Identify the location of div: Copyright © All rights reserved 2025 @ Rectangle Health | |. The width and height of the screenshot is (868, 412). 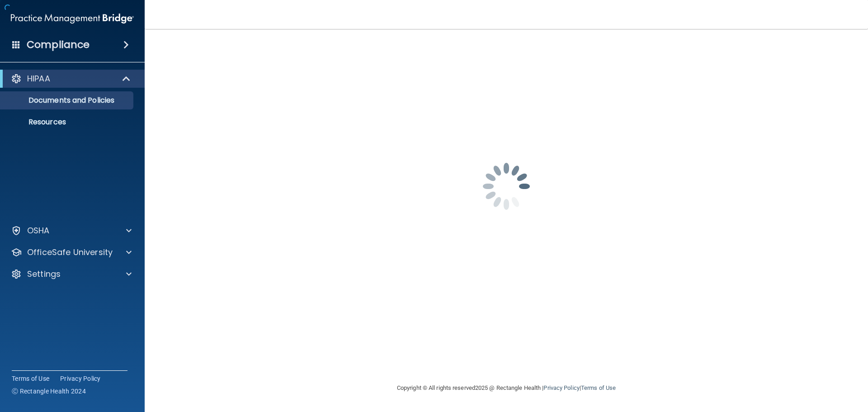
(506, 388).